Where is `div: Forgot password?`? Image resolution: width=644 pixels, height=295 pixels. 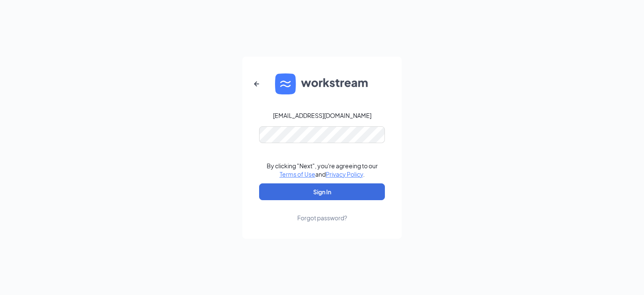 div: Forgot password? is located at coordinates (322, 218).